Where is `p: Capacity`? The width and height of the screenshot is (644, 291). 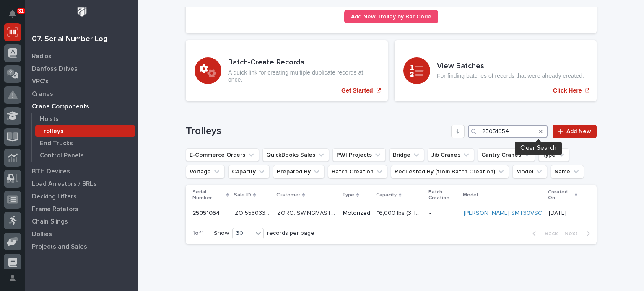
p: Capacity is located at coordinates (386, 195).